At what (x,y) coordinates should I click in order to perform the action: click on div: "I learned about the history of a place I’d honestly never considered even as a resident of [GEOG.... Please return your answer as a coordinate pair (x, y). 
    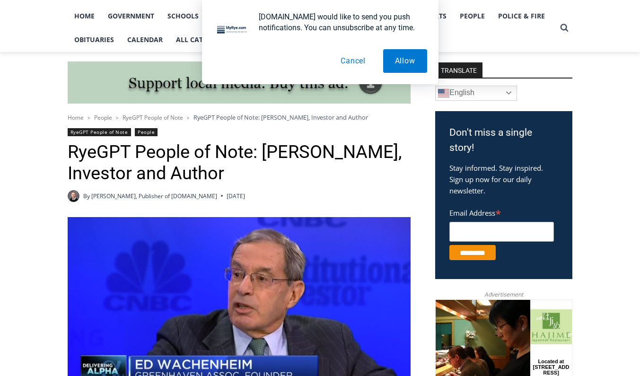
    Looking at the image, I should click on (343, 46).